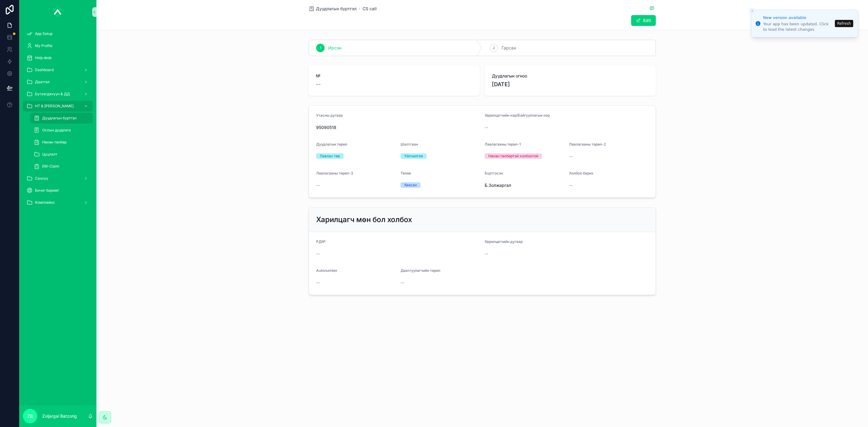 The image size is (868, 427). Describe the element at coordinates (42, 178) in the screenshot. I see `span: Санхүү` at that location.